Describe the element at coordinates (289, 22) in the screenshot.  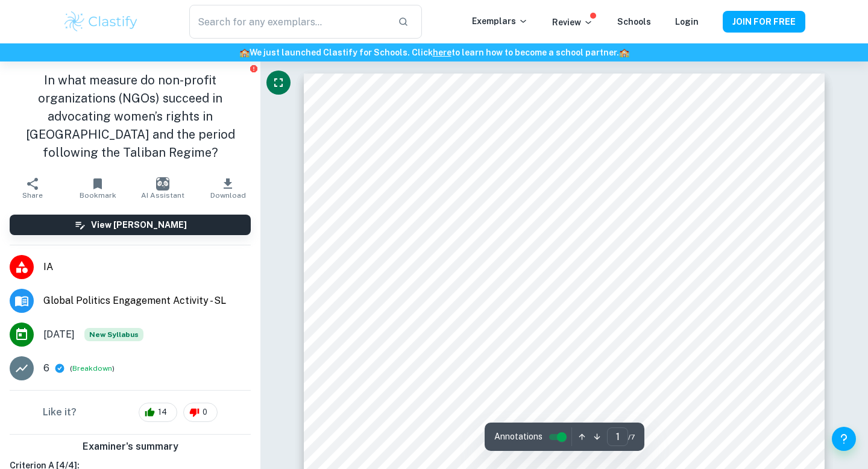
I see `input: Search for any exemplars...` at that location.